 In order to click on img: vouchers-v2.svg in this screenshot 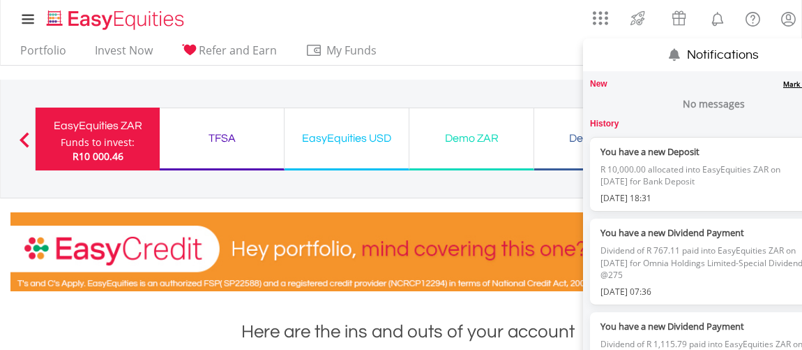, I will do `click(679, 18)`.